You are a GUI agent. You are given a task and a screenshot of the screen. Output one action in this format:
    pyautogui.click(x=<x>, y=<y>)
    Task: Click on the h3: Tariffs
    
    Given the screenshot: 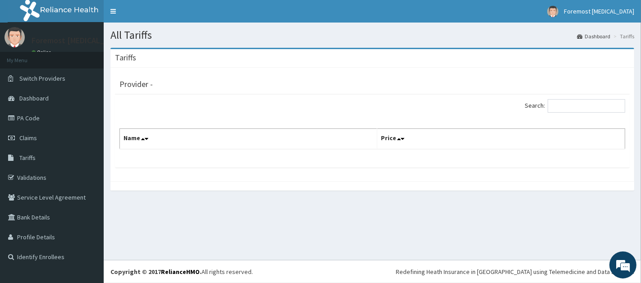 What is the action you would take?
    pyautogui.click(x=125, y=58)
    